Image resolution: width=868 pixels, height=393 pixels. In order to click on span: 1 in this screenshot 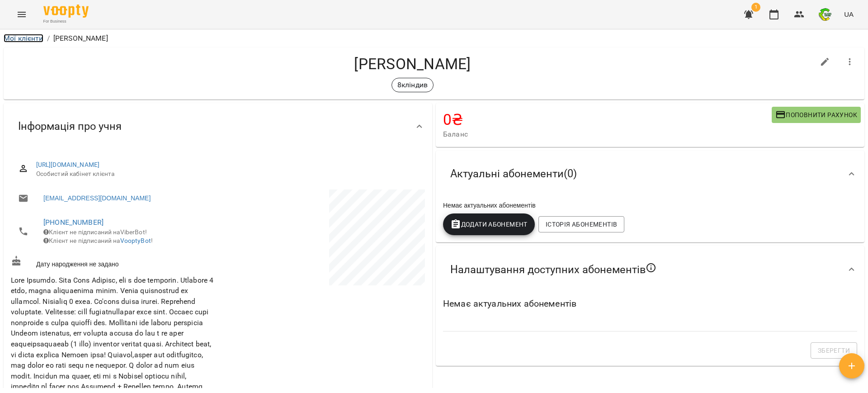, I will do `click(756, 7)`.